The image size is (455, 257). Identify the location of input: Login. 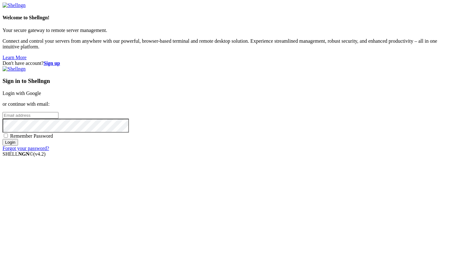
(10, 142).